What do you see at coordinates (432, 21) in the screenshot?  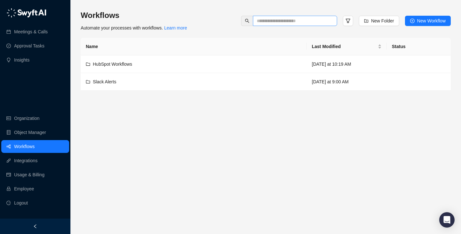 I see `span: New Workflow` at bounding box center [432, 21].